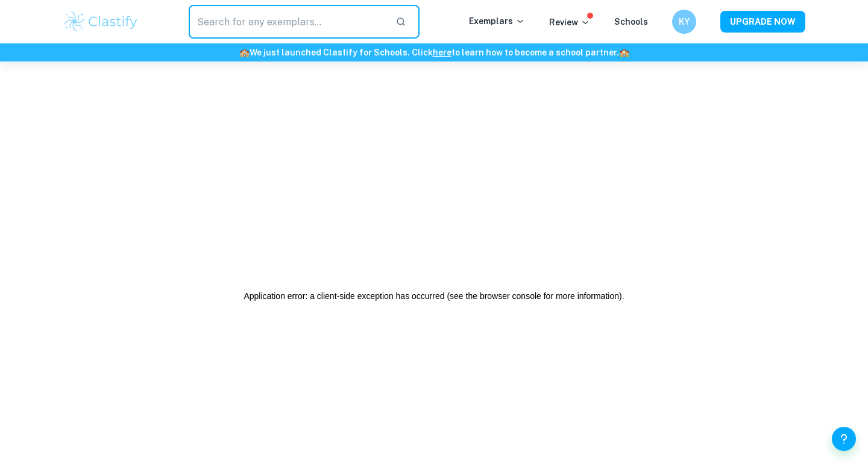  Describe the element at coordinates (569, 22) in the screenshot. I see `p: Review` at that location.